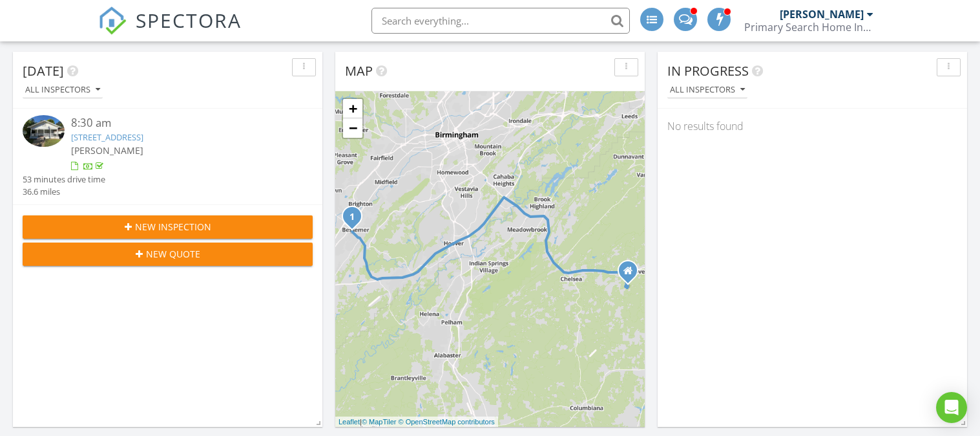 The image size is (980, 436). I want to click on button: New Inspection, so click(168, 227).